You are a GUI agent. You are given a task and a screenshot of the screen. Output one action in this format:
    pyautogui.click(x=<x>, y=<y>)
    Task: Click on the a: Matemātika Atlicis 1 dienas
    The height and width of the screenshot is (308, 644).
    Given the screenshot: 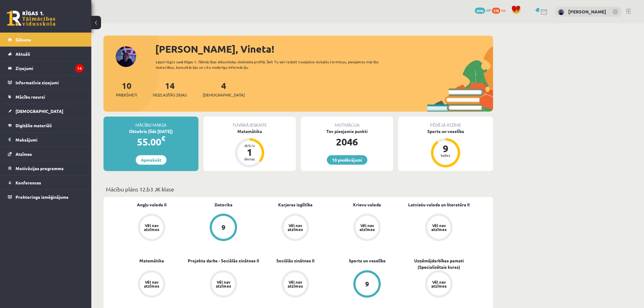 What is the action you would take?
    pyautogui.click(x=250, y=149)
    